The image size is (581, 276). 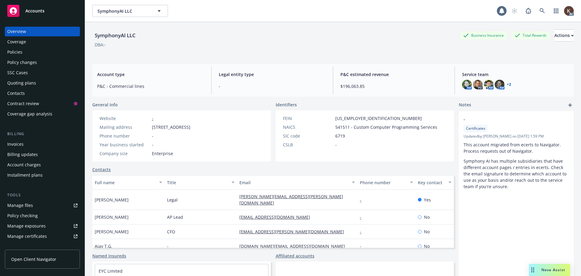 What do you see at coordinates (42, 144) in the screenshot?
I see `a: Invoices` at bounding box center [42, 144].